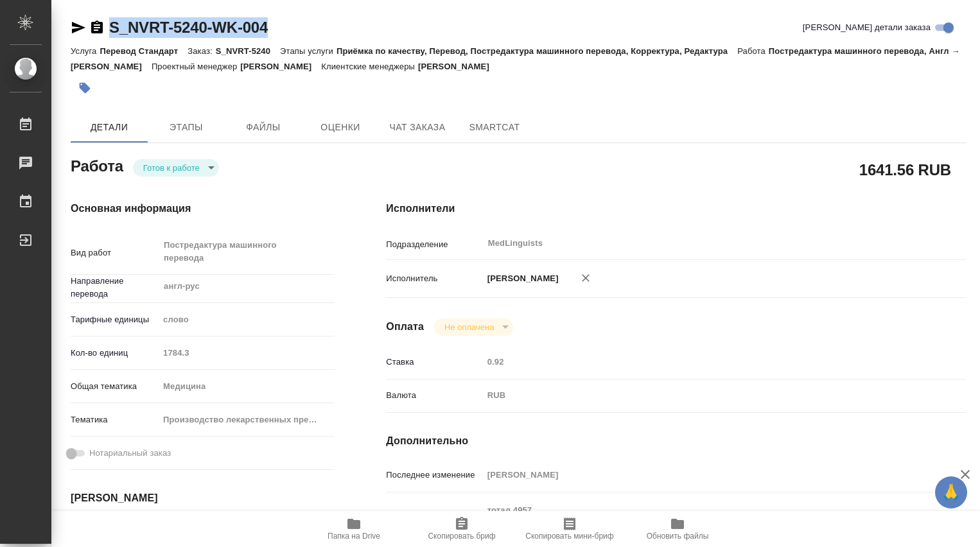  I want to click on p: Вид работ, so click(114, 253).